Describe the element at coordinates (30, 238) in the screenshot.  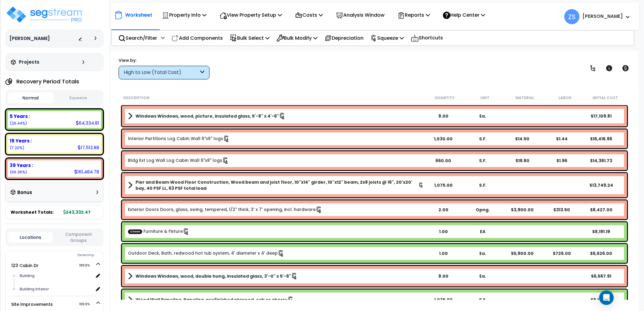
I see `button: Locations` at that location.